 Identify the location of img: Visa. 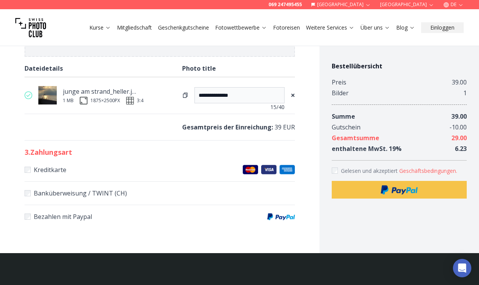
(269, 169).